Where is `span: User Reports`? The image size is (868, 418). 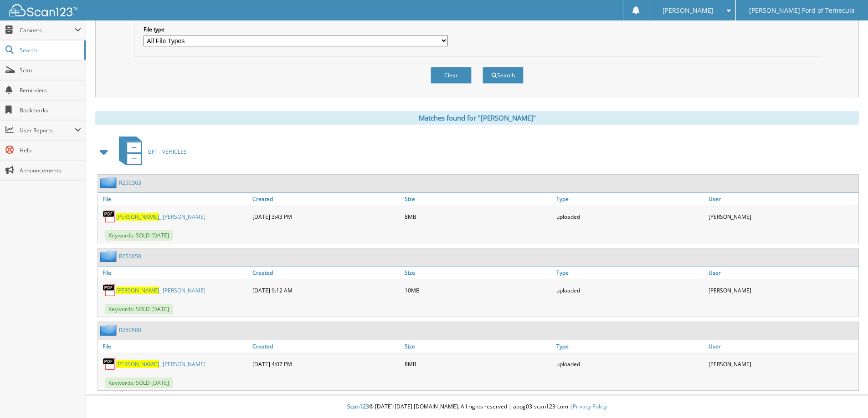 span: User Reports is located at coordinates (46, 130).